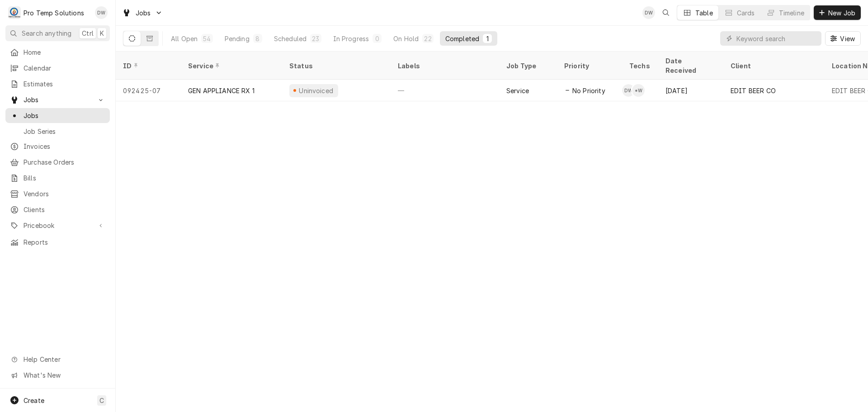 This screenshot has width=868, height=412. What do you see at coordinates (842, 13) in the screenshot?
I see `span: New Job` at bounding box center [842, 13].